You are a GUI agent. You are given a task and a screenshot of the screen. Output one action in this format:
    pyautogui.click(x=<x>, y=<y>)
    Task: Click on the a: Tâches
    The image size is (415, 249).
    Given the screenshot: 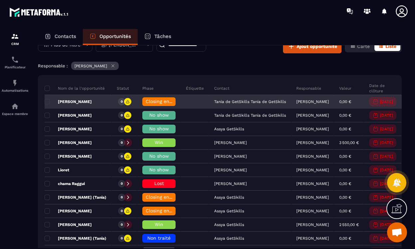 What is the action you would take?
    pyautogui.click(x=158, y=37)
    